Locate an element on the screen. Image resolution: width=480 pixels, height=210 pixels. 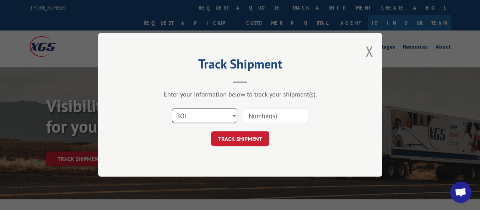
button: Close modal is located at coordinates (369, 51).